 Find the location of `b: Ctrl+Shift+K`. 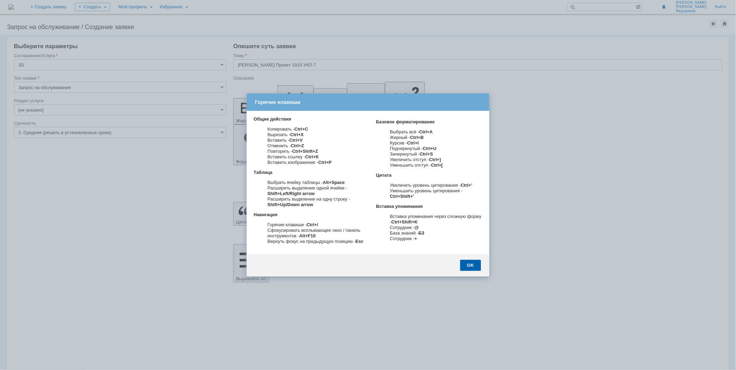

b: Ctrl+Shift+K is located at coordinates (405, 222).